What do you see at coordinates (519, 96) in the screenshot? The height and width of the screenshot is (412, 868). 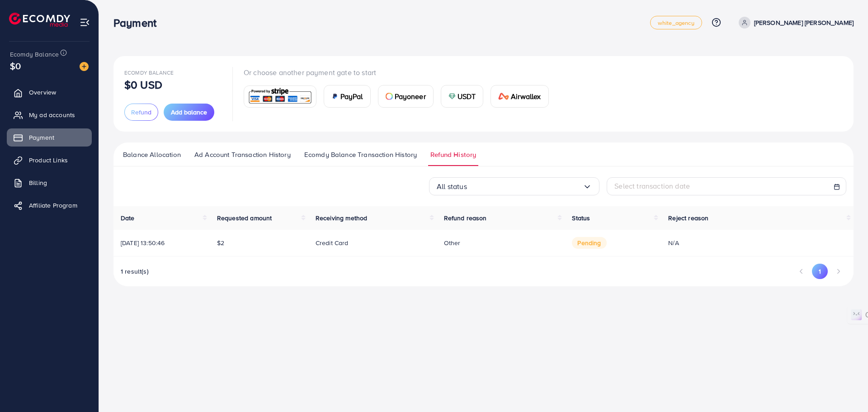 I see `a: cardAirwallex` at bounding box center [519, 96].